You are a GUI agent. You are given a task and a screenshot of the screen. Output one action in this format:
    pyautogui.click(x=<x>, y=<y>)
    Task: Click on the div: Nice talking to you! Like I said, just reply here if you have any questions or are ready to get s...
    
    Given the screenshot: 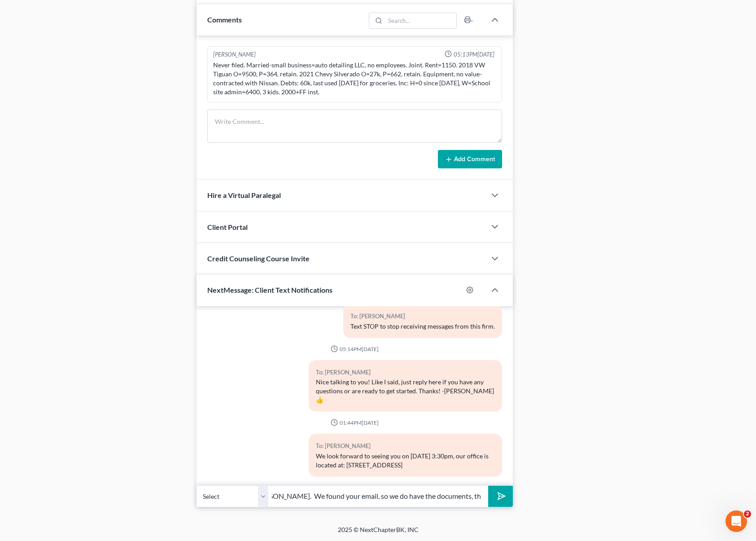 What is the action you would take?
    pyautogui.click(x=406, y=391)
    